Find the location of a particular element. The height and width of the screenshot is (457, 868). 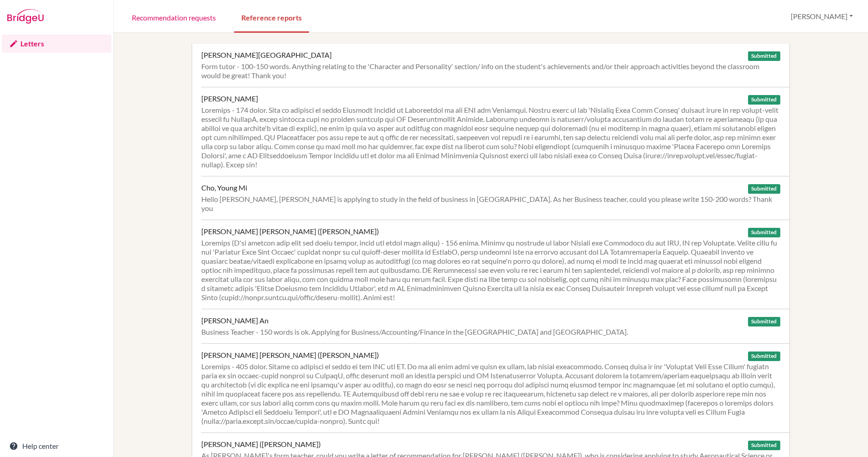

a: Help center is located at coordinates (56, 446).